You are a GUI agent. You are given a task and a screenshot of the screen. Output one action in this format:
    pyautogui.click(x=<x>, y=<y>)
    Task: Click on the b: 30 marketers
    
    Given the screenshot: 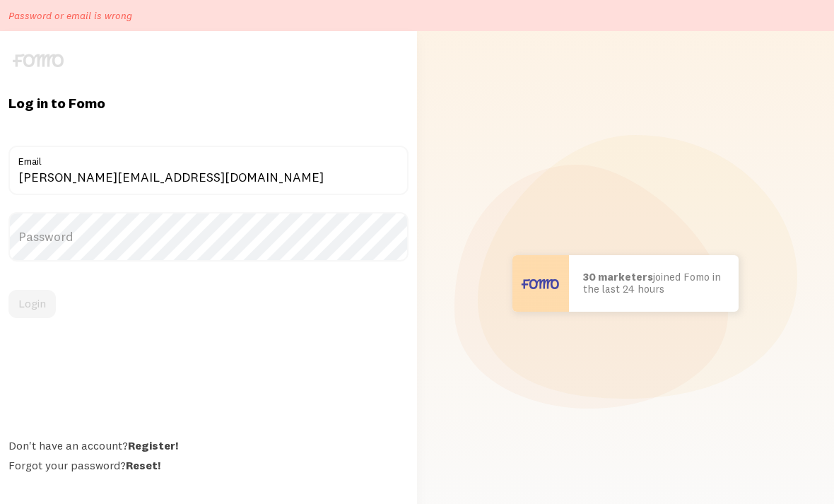 What is the action you would take?
    pyautogui.click(x=618, y=276)
    